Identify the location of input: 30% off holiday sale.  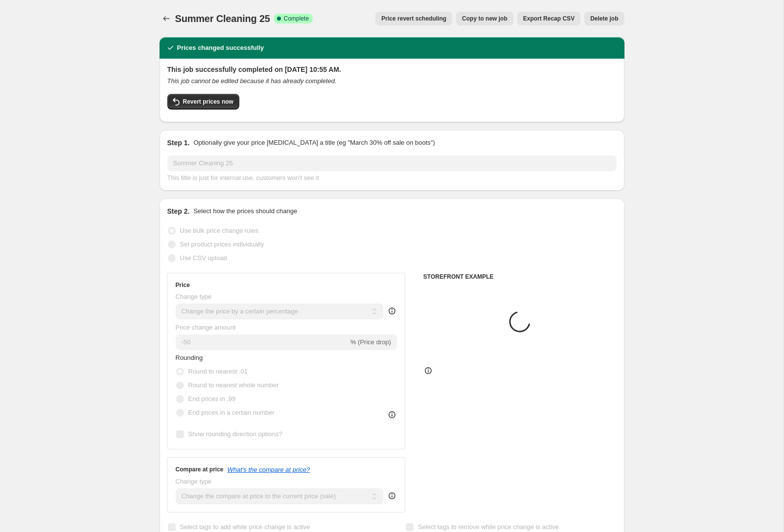
(392, 163).